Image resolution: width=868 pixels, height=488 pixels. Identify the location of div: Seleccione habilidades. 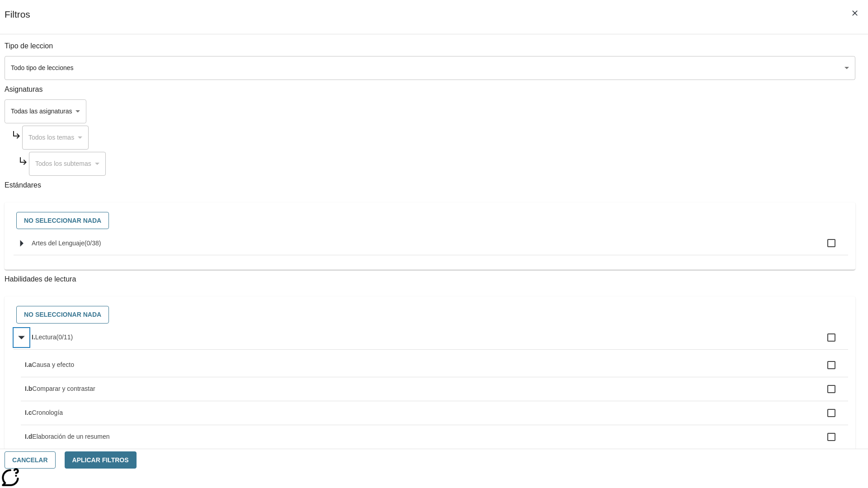
(430, 314).